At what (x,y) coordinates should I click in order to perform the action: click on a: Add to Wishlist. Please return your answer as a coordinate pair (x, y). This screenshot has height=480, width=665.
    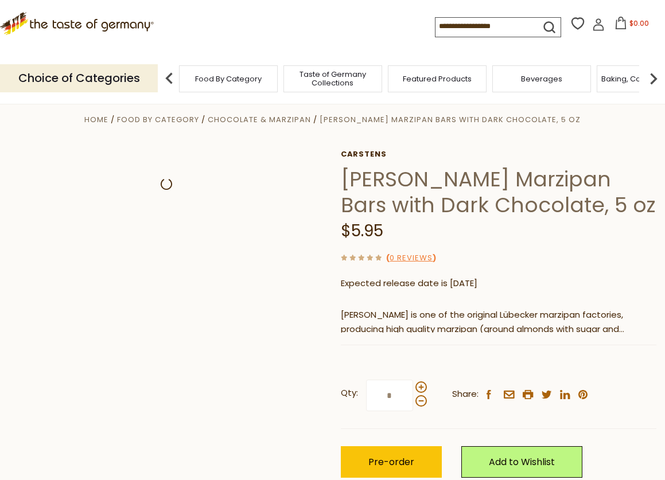
    Looking at the image, I should click on (521, 462).